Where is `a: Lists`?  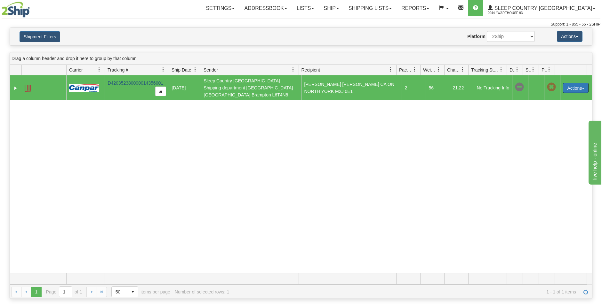 a: Lists is located at coordinates (305, 8).